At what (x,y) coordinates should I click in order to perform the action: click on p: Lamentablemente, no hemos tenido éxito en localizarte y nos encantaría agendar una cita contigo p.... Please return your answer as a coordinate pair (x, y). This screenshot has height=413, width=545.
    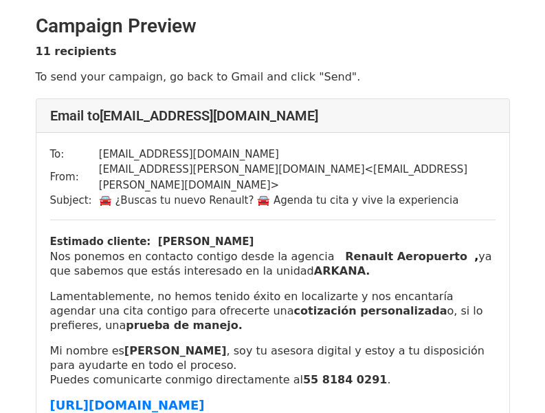
    Looking at the image, I should click on (273, 310).